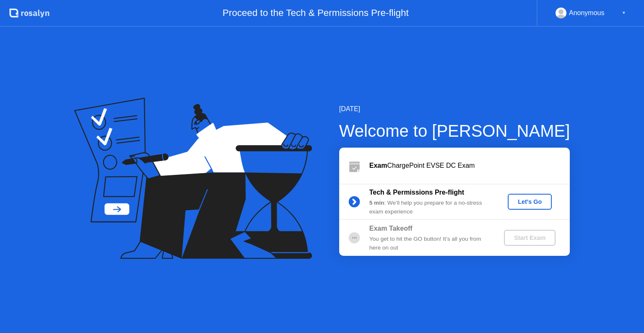 This screenshot has height=333, width=644. What do you see at coordinates (378, 165) in the screenshot?
I see `b: Exam` at bounding box center [378, 165].